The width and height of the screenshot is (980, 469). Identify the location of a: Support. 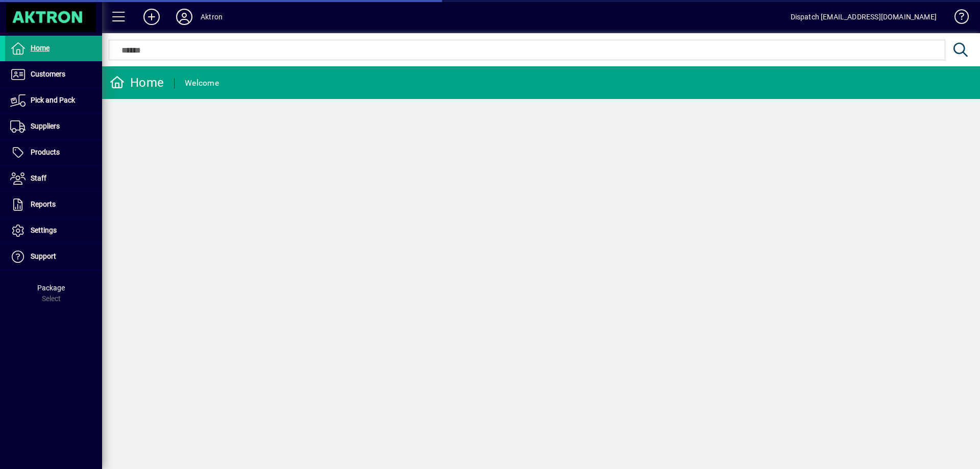
(54, 257).